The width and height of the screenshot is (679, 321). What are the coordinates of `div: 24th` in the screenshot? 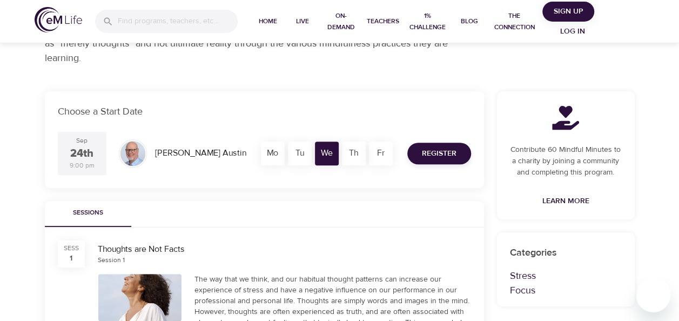 It's located at (82, 153).